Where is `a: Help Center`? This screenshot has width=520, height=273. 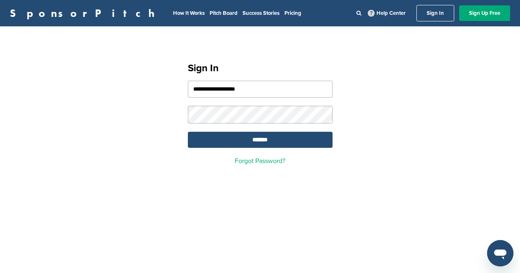
a: Help Center is located at coordinates (387, 13).